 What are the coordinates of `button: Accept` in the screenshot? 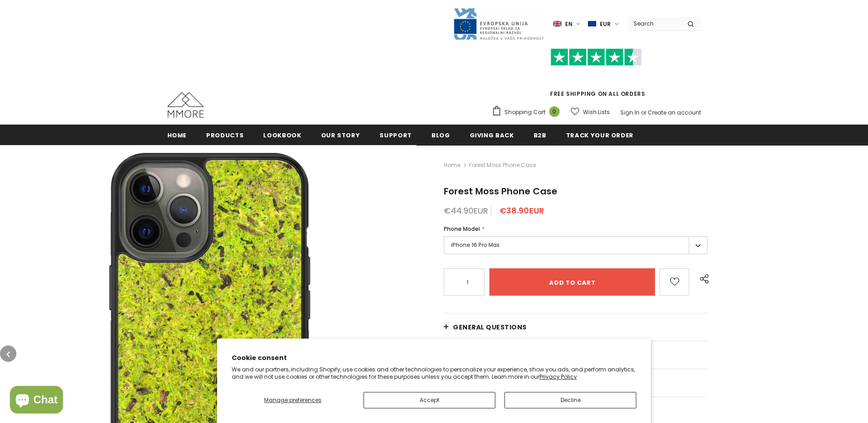 It's located at (429, 401).